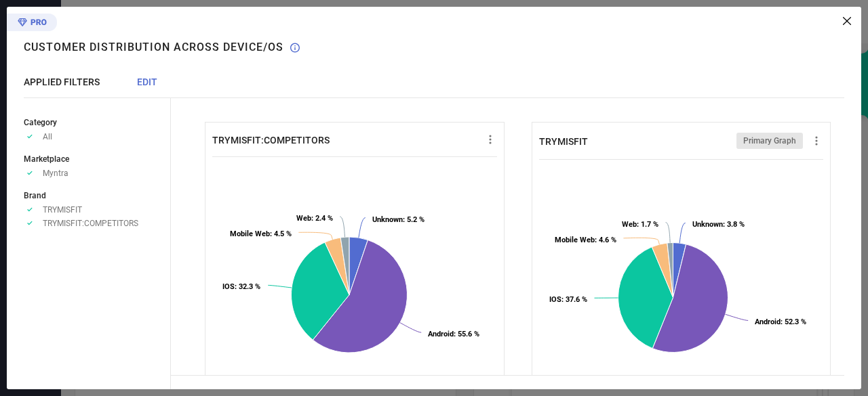 This screenshot has width=868, height=396. What do you see at coordinates (35, 196) in the screenshot?
I see `span: Brand` at bounding box center [35, 196].